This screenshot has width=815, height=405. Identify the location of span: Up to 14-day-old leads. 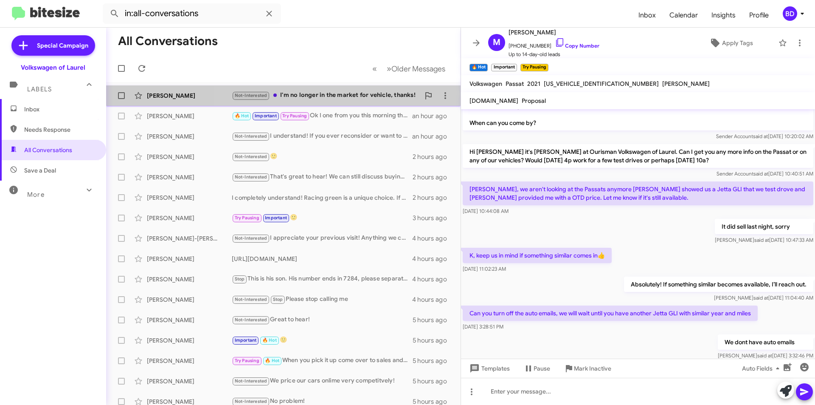
(554, 54).